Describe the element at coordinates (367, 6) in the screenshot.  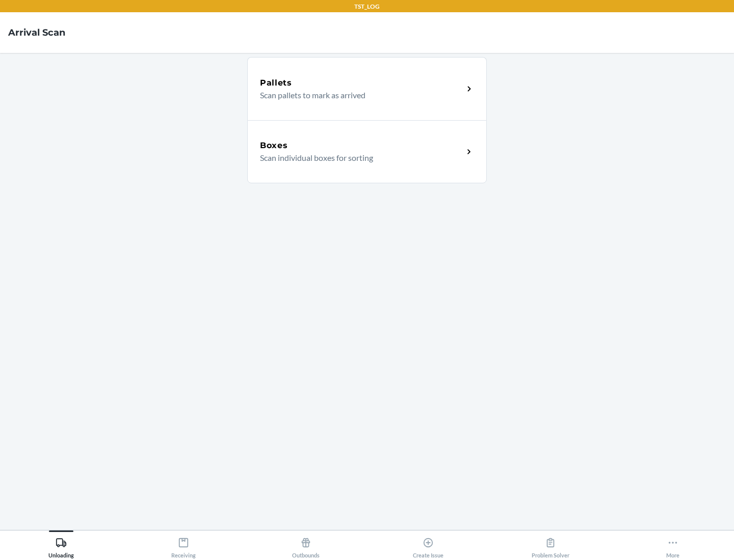
I see `p: TST_LOG` at that location.